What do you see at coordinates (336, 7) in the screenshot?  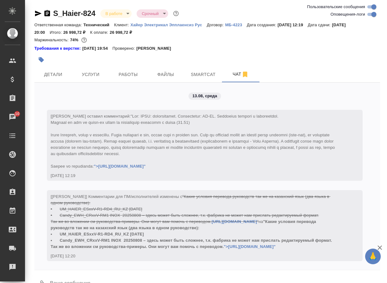 I see `span: Пользовательские сообщения` at bounding box center [336, 7].